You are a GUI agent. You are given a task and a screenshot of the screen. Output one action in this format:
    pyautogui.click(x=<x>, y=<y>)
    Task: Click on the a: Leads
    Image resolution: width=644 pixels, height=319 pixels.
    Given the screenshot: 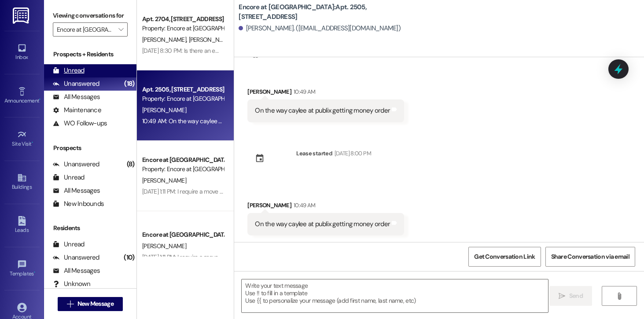 What is the action you would take?
    pyautogui.click(x=22, y=226)
    